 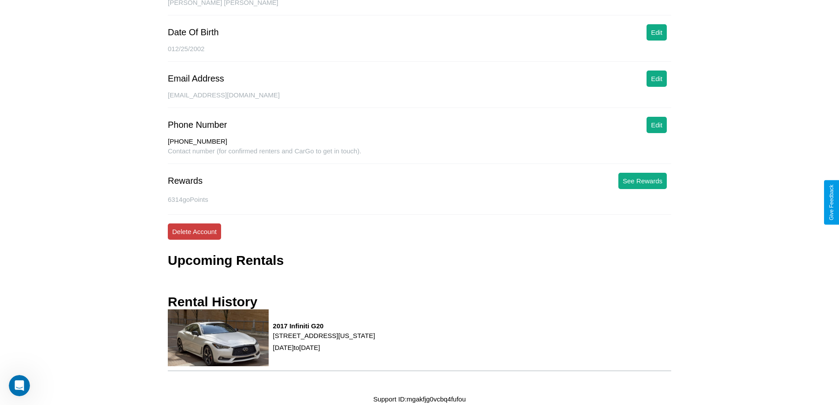 What do you see at coordinates (185, 180) in the screenshot?
I see `div: Rewards` at bounding box center [185, 180].